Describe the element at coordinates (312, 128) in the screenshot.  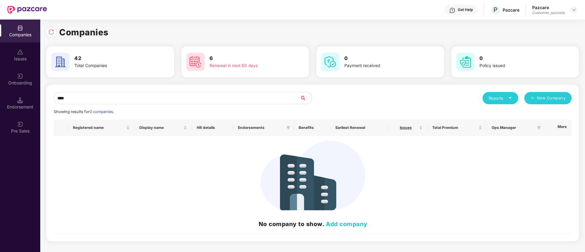
I see `th: Benefits` at that location.